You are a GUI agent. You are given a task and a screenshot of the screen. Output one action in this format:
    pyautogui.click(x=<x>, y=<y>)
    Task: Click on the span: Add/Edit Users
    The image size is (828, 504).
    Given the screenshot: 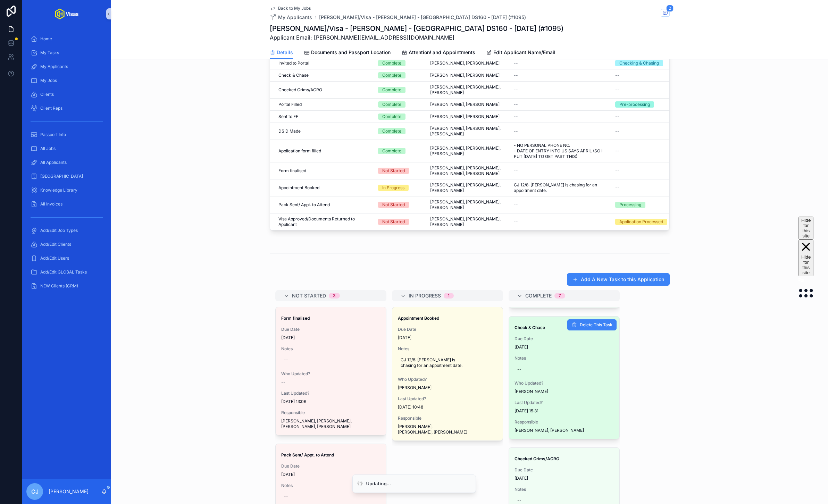 What is the action you would take?
    pyautogui.click(x=55, y=258)
    